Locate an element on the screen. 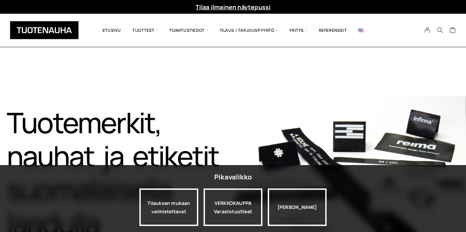  a: Etusivu is located at coordinates (112, 30).